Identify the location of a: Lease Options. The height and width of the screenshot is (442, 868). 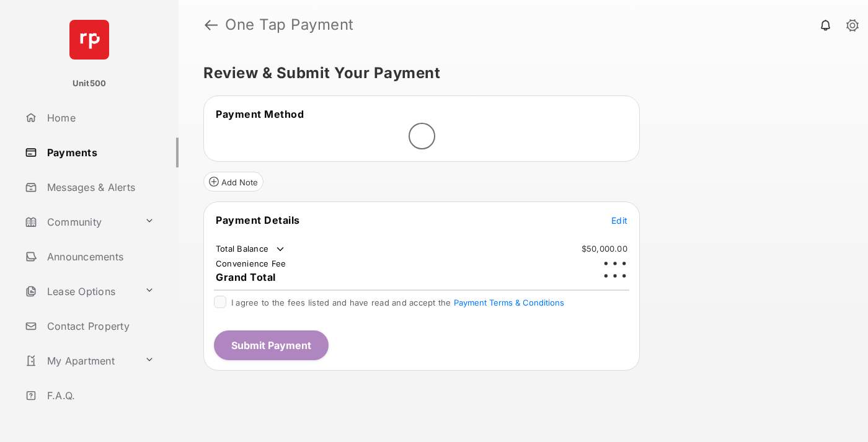
(80, 291).